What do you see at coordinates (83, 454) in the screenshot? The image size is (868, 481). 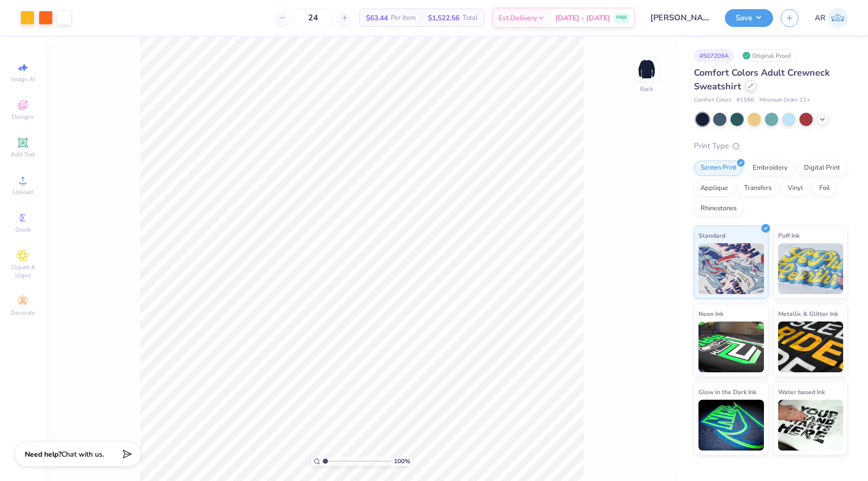 I see `span: Chat with us.` at bounding box center [83, 454].